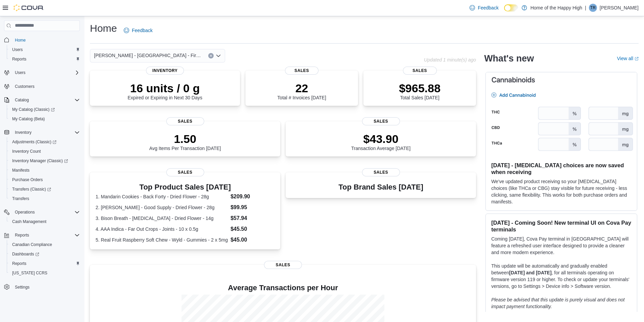  Describe the element at coordinates (637, 59) in the screenshot. I see `svg: External link` at that location.